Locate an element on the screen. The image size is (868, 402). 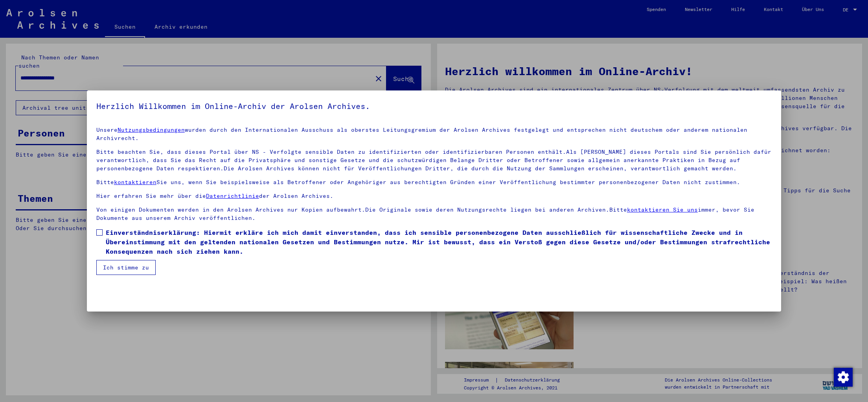
span: Einverständniserklärung: Hiermit erkläre ich mich damit einverstanden, dass ich sensible personen... is located at coordinates (439, 242).